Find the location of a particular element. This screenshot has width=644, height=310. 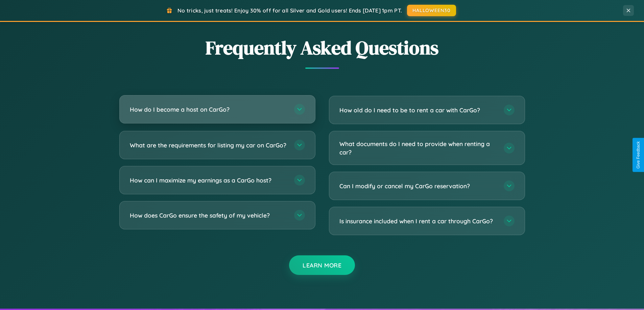

h3: What are the requirements for listing my car on CarGo? is located at coordinates (209, 145).